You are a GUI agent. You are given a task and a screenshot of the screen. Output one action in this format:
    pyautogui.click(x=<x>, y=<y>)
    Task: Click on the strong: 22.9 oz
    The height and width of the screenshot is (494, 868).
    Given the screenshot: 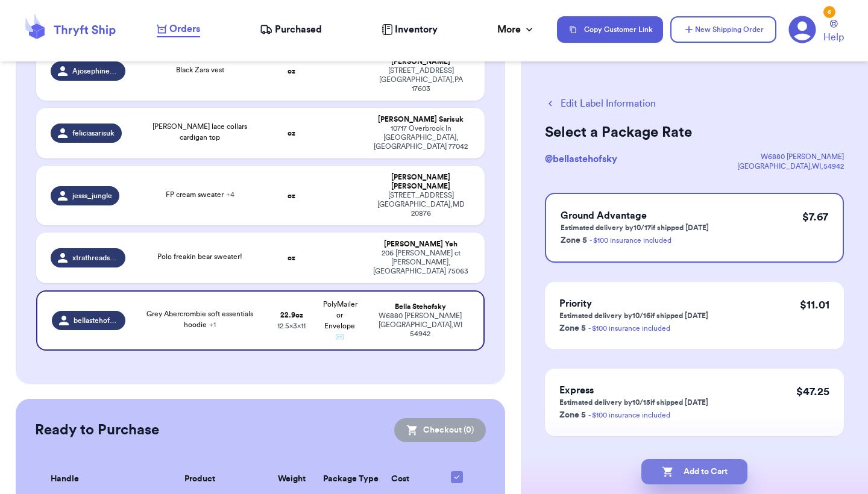 What is the action you would take?
    pyautogui.click(x=292, y=315)
    